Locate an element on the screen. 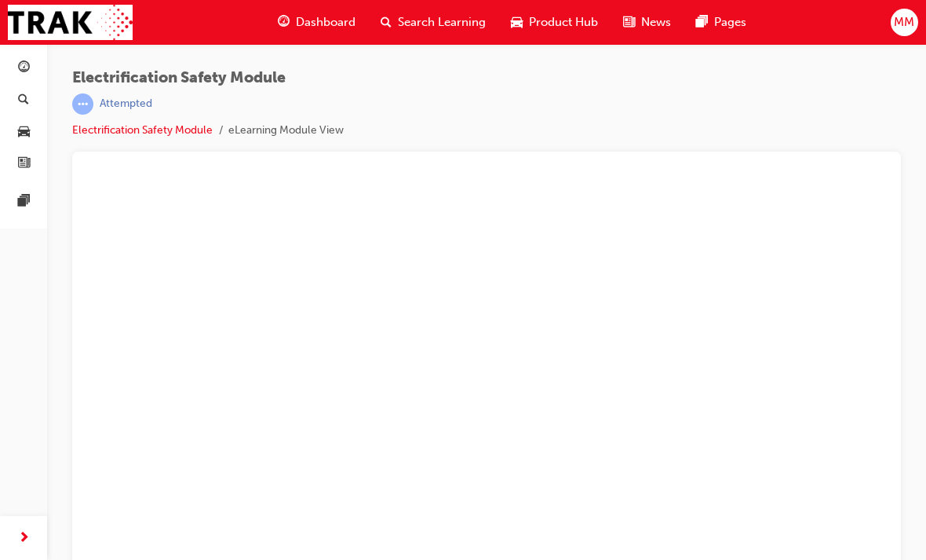 Image resolution: width=926 pixels, height=560 pixels. a: Electrification Safety Module is located at coordinates (142, 129).